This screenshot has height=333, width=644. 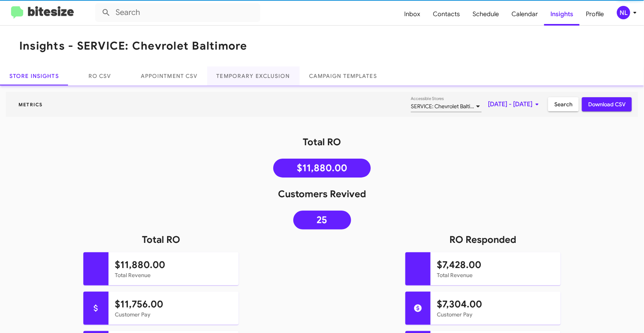 What do you see at coordinates (322, 168) in the screenshot?
I see `span: $11,880.00` at bounding box center [322, 168].